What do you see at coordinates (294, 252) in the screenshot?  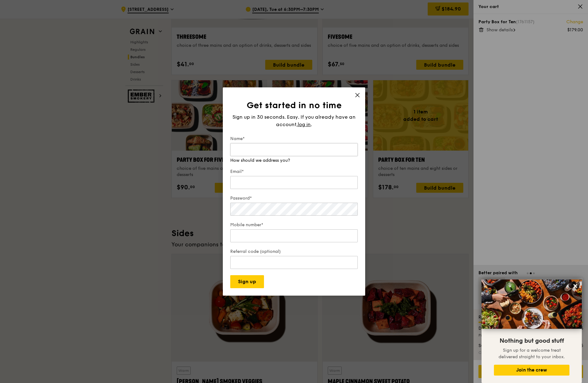 I see `label: Referral code (optional)` at bounding box center [294, 252].